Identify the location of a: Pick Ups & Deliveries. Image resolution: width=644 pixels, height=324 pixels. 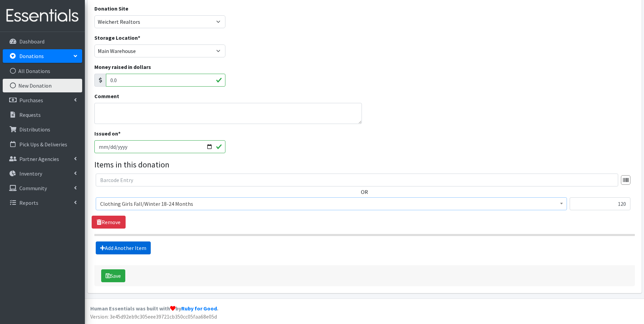
(43, 144).